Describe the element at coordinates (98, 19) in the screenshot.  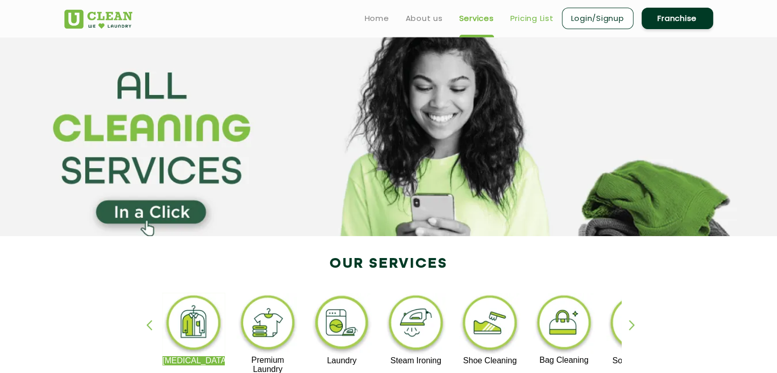
I see `img: UClean Laundry and Dry Cleaning` at that location.